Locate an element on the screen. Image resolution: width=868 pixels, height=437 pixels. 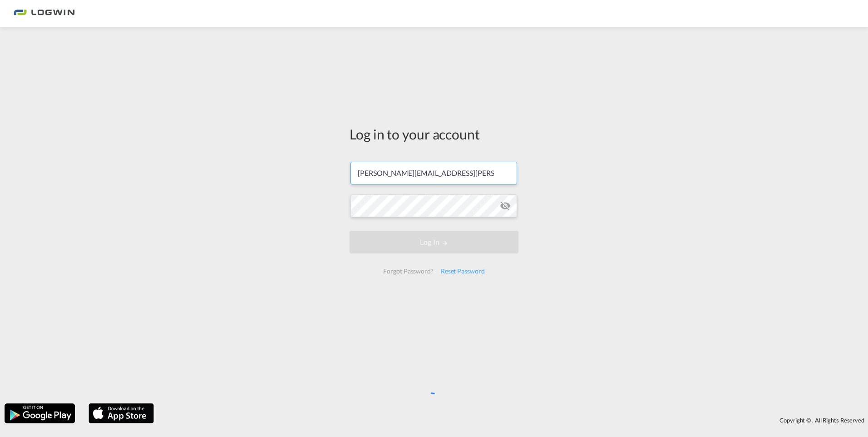
div: Copyright © . All Rights Reserved is located at coordinates (513, 420).